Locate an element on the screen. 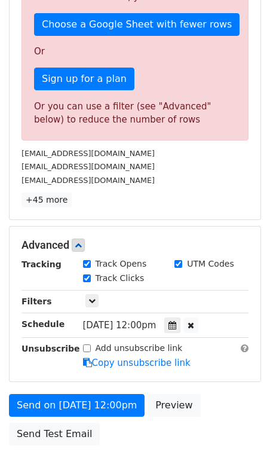 The width and height of the screenshot is (270, 458). a: Preview is located at coordinates (174, 405).